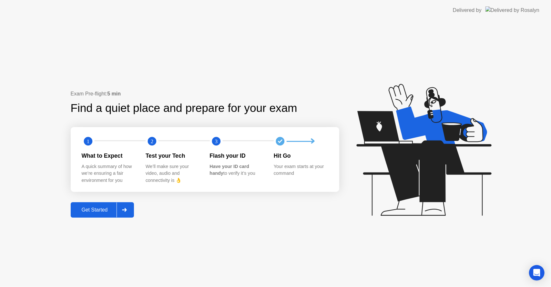 Image resolution: width=551 pixels, height=287 pixels. Describe the element at coordinates (184, 108) in the screenshot. I see `div: Find a quiet place and prepare for your exam` at that location.